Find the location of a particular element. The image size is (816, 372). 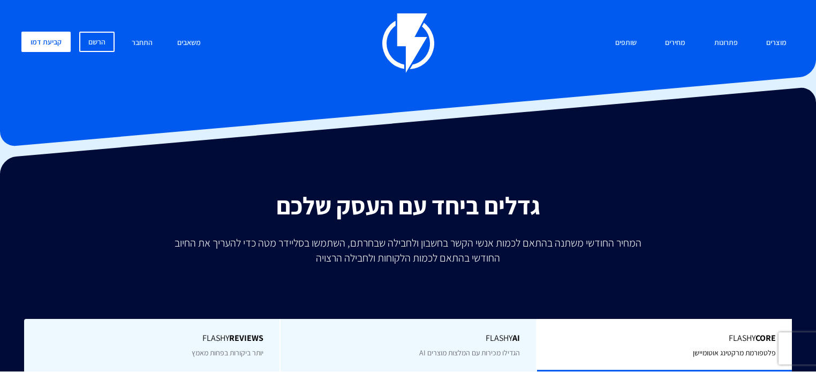

b: Core is located at coordinates (766, 337).